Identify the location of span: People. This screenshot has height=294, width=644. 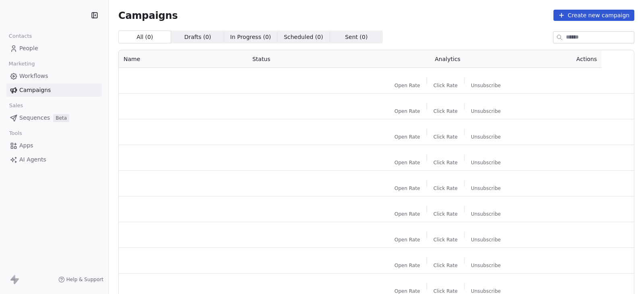
(29, 48).